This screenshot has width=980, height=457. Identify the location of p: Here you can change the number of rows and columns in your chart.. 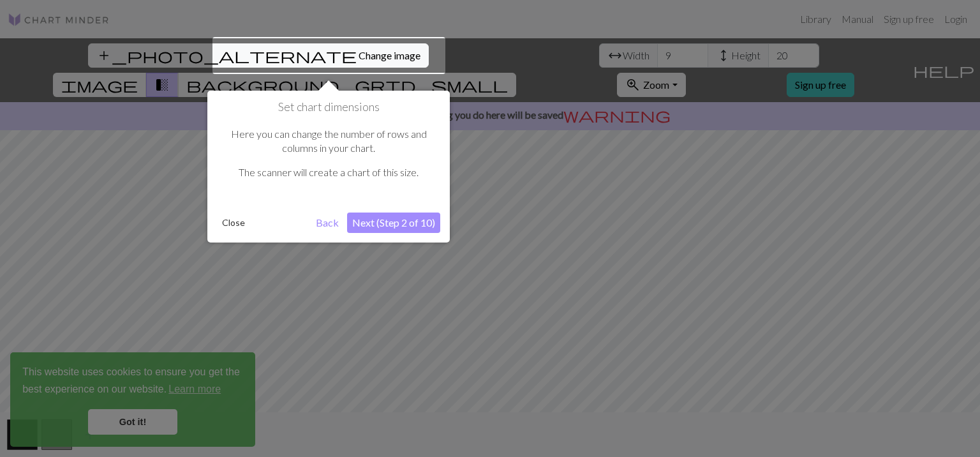
(328, 141).